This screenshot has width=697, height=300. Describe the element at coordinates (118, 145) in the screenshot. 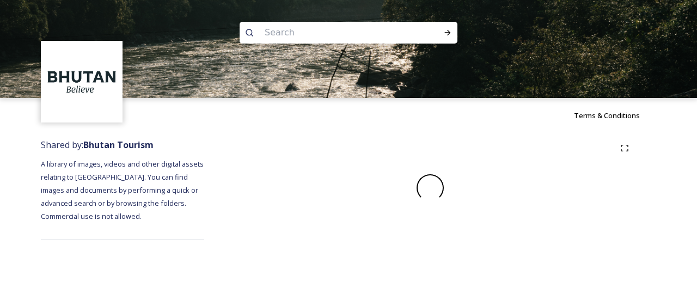

I see `strong: Bhutan Tourism` at that location.